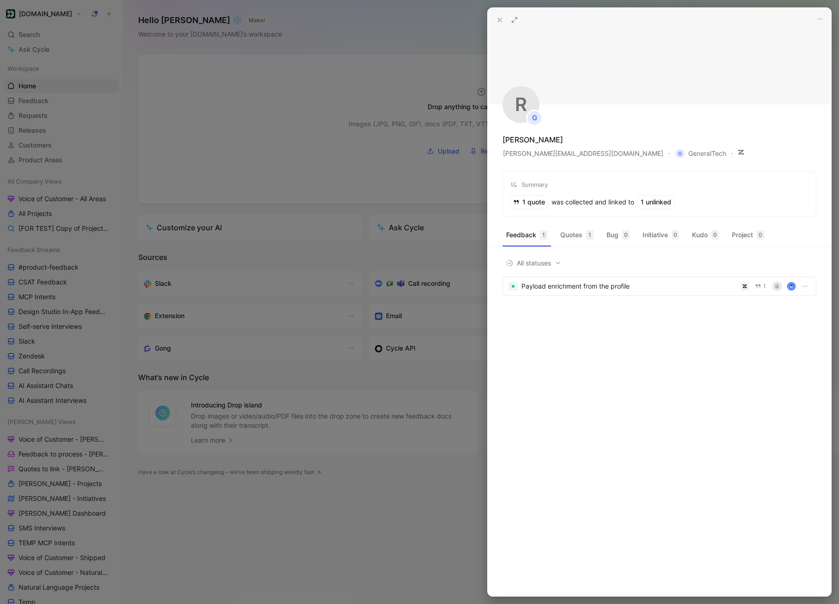 This screenshot has height=604, width=839. I want to click on span: GeneralTech, so click(701, 154).